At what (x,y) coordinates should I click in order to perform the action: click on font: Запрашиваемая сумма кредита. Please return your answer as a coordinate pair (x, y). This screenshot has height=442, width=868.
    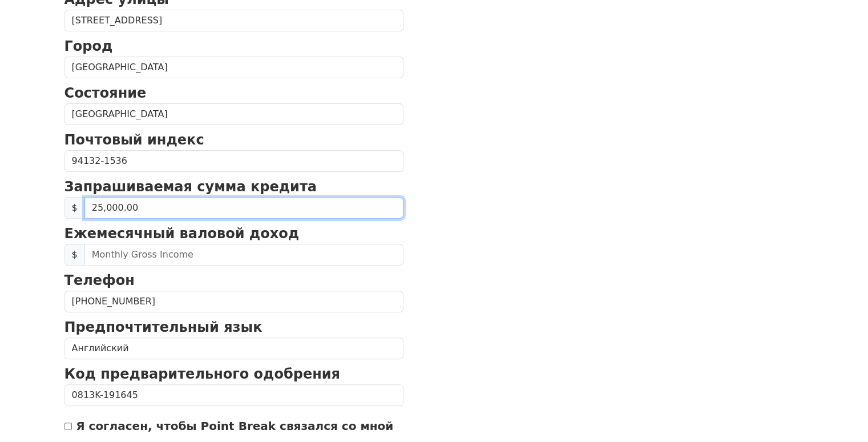
    Looking at the image, I should click on (190, 187).